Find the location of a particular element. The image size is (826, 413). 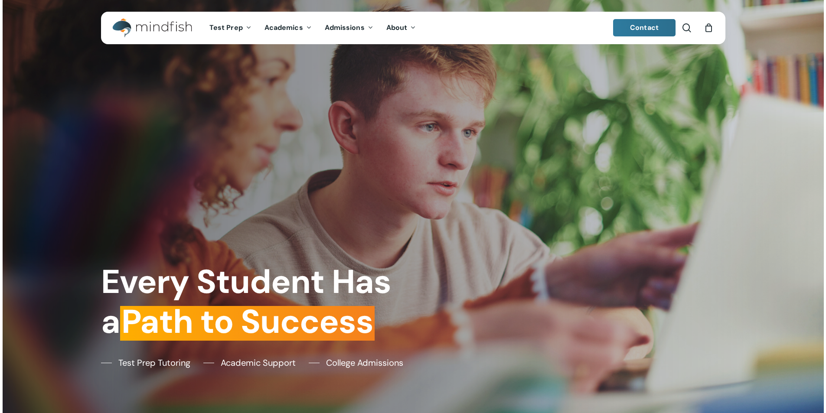

span: Test Prep Tutoring is located at coordinates (154, 363).